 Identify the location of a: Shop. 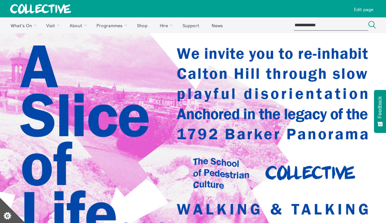
(142, 25).